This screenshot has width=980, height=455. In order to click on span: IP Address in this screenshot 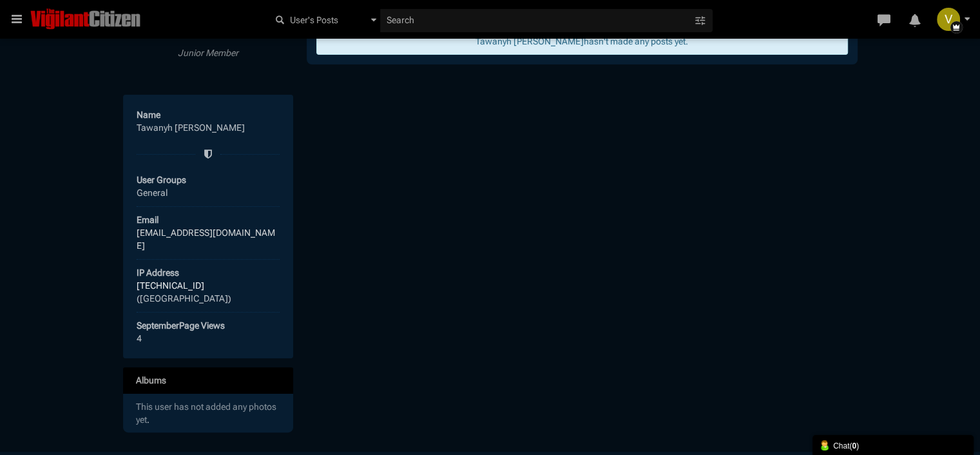, I will do `click(158, 273)`.